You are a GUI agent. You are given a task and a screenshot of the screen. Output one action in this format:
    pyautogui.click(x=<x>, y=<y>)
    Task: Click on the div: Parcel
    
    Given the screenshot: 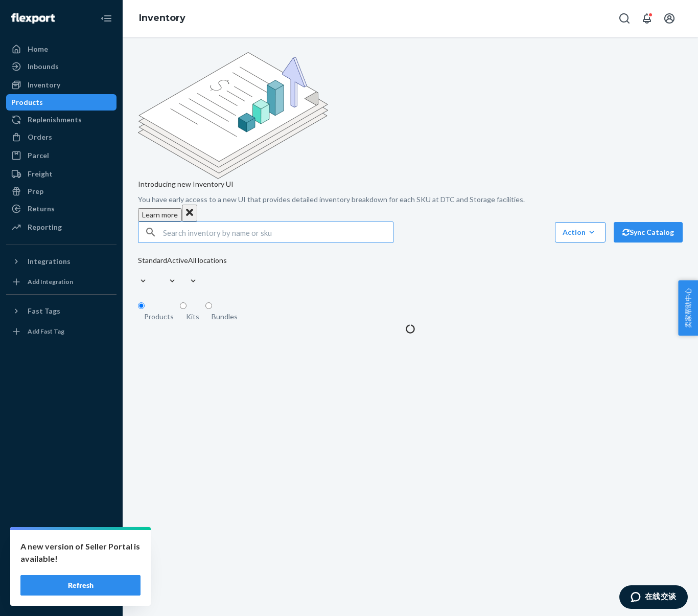 What is the action you would take?
    pyautogui.click(x=38, y=155)
    